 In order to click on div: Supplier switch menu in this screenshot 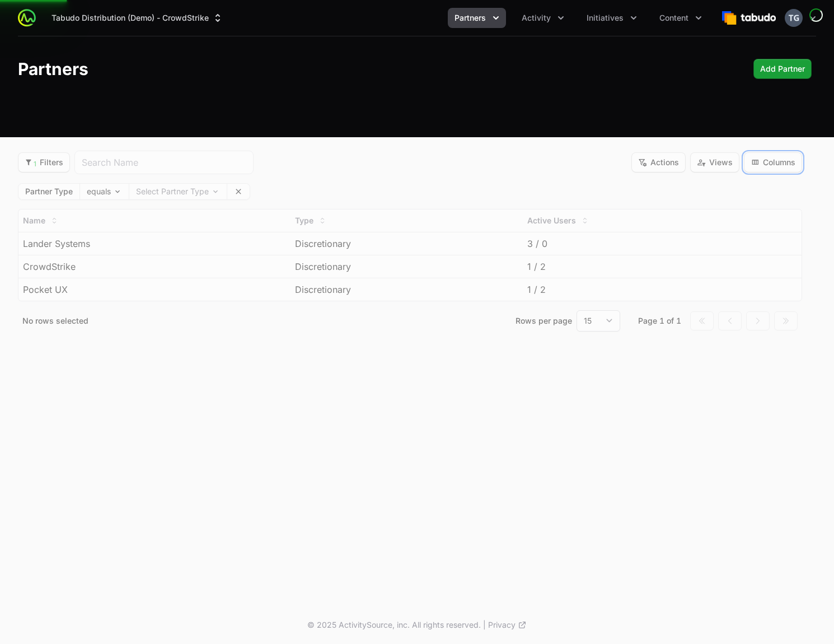, I will do `click(137, 18)`.